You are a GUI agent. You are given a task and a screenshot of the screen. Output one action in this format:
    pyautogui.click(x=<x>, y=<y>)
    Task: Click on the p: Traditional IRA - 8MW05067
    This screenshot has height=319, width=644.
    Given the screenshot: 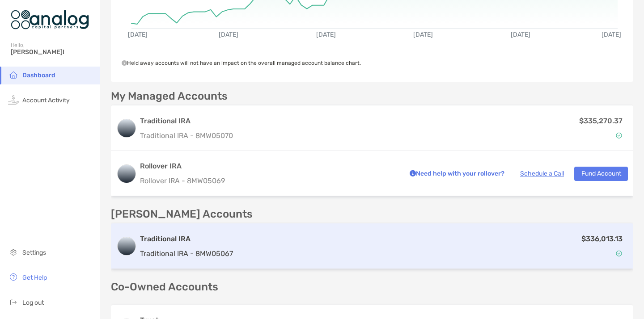 What is the action you would take?
    pyautogui.click(x=187, y=253)
    